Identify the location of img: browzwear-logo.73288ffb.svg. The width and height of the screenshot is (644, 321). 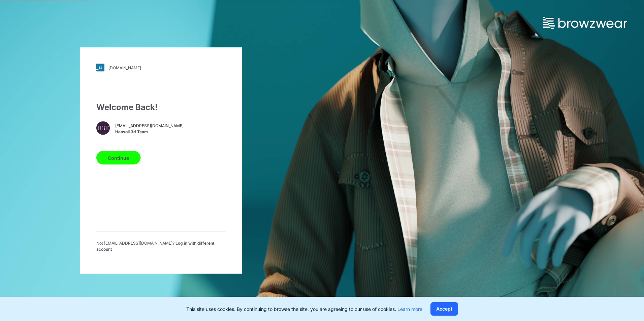
(585, 23).